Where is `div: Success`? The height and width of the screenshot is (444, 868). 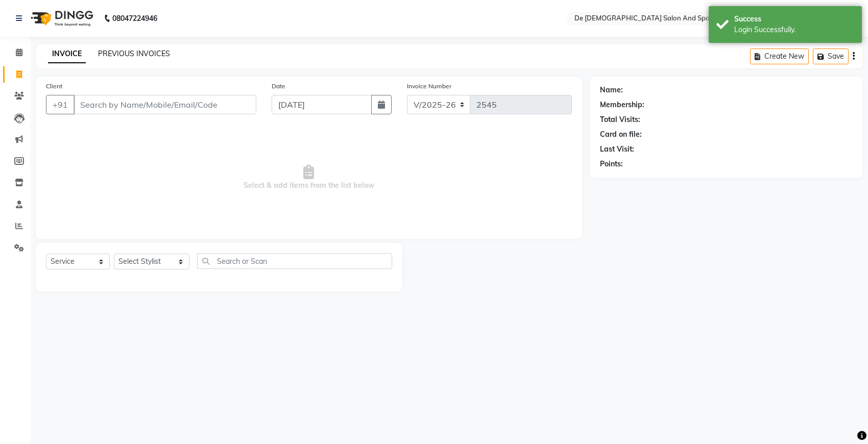
div: Success is located at coordinates (794, 19).